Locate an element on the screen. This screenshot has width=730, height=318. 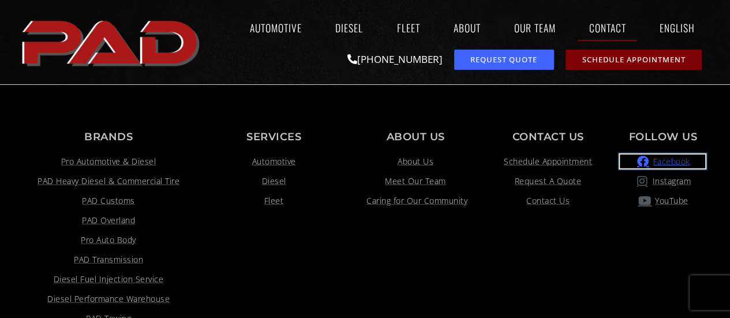
span: Diesel Fuel Injection Service is located at coordinates (108, 279).